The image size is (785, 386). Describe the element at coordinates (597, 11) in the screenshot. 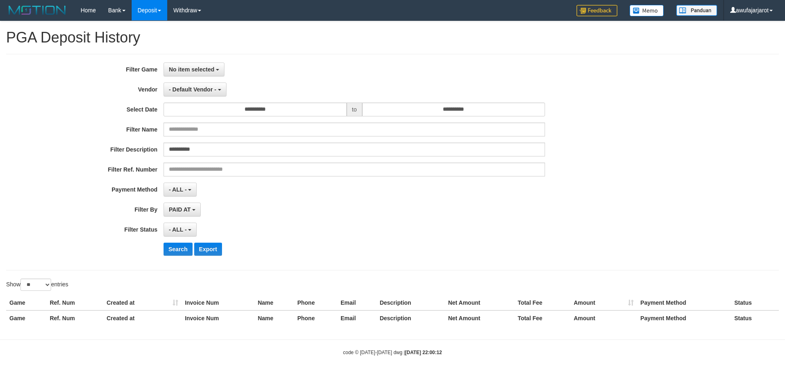

I see `img: Feedback.jpg` at that location.